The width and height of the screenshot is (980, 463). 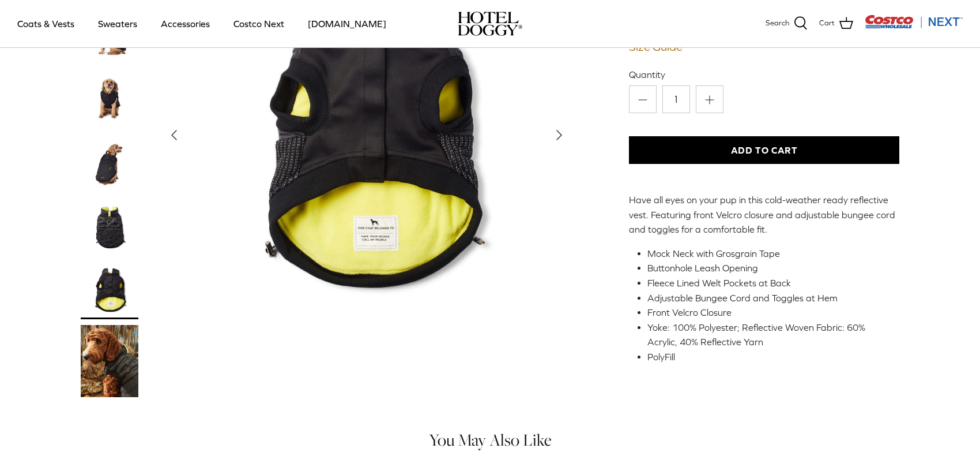 What do you see at coordinates (769, 313) in the screenshot?
I see `li: Front Velcro Closure` at bounding box center [769, 313].